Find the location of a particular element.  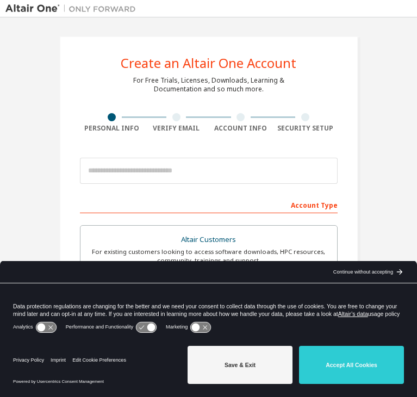

div: Account Type is located at coordinates (209, 205).